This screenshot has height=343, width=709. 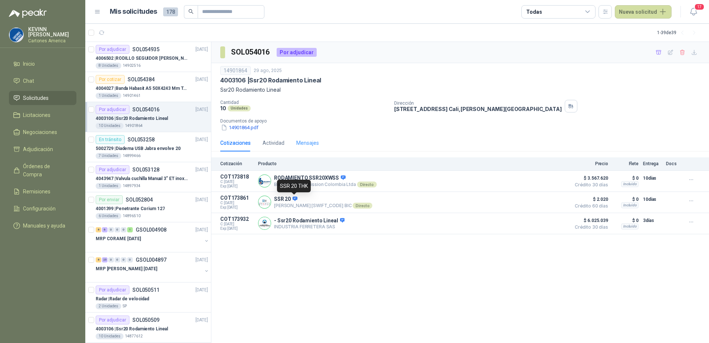 I want to click on span: Crédito 60 días, so click(x=590, y=206).